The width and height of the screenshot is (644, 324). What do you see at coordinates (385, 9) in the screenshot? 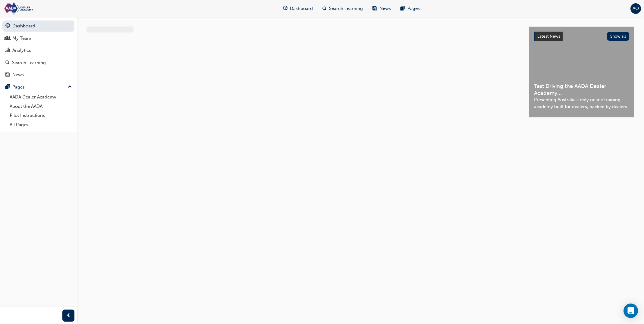
I see `span: News` at bounding box center [385, 9].